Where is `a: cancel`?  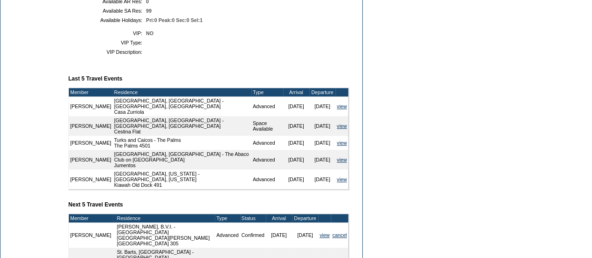 a: cancel is located at coordinates (339, 235).